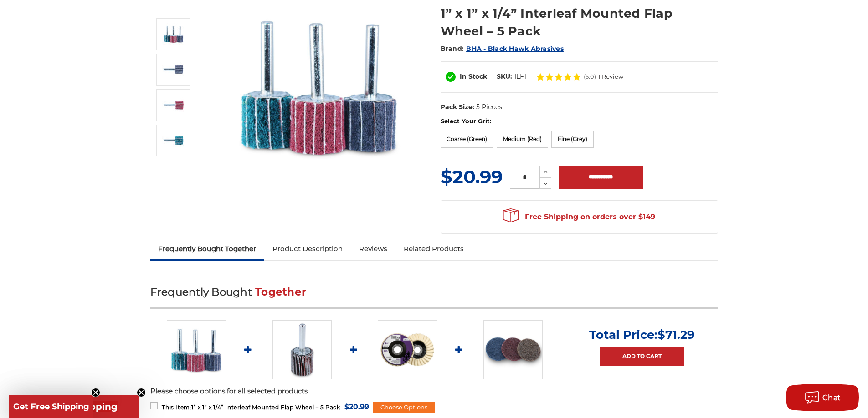  What do you see at coordinates (457, 107) in the screenshot?
I see `dt: Pack Size:` at bounding box center [457, 107].